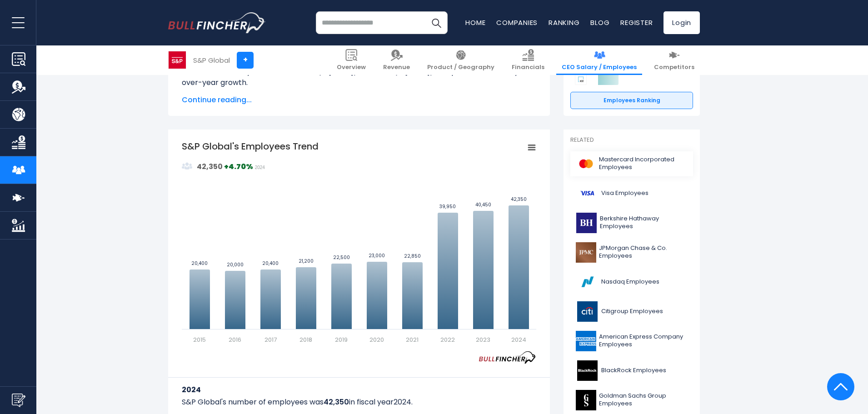  Describe the element at coordinates (633, 371) in the screenshot. I see `span: BlackRock Employees` at that location.